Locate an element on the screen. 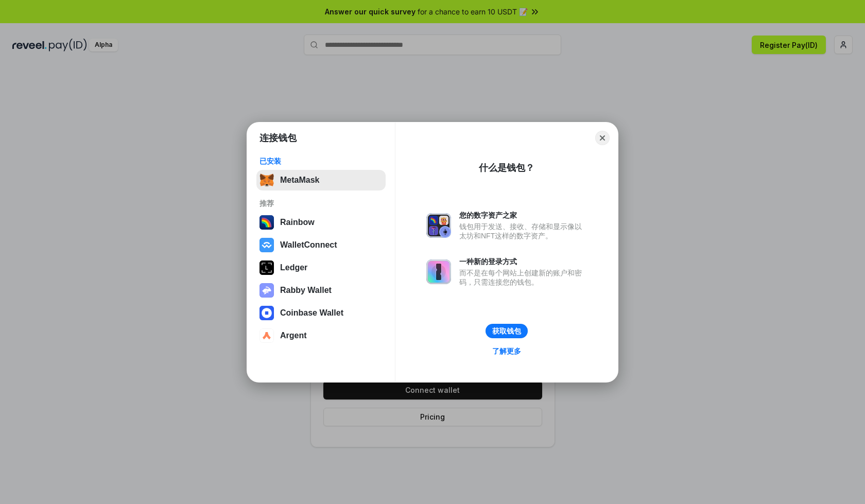 This screenshot has width=865, height=504. button: Coinbase Wallet is located at coordinates (321, 313).